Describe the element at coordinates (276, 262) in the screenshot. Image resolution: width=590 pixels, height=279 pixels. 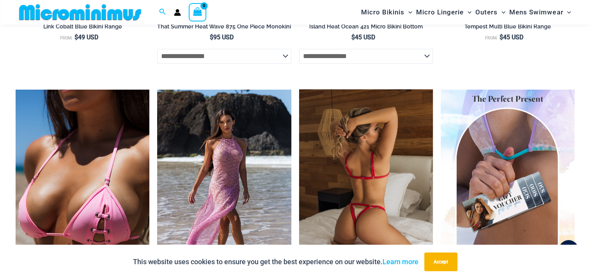
I see `p: This website uses cookies to ensure you get the best experience on our website.` at that location.